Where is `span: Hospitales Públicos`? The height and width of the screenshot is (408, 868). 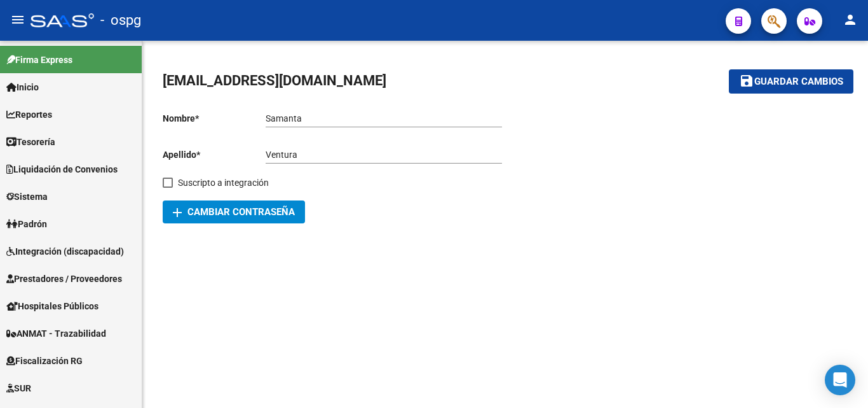 span: Hospitales Públicos is located at coordinates (52, 306).